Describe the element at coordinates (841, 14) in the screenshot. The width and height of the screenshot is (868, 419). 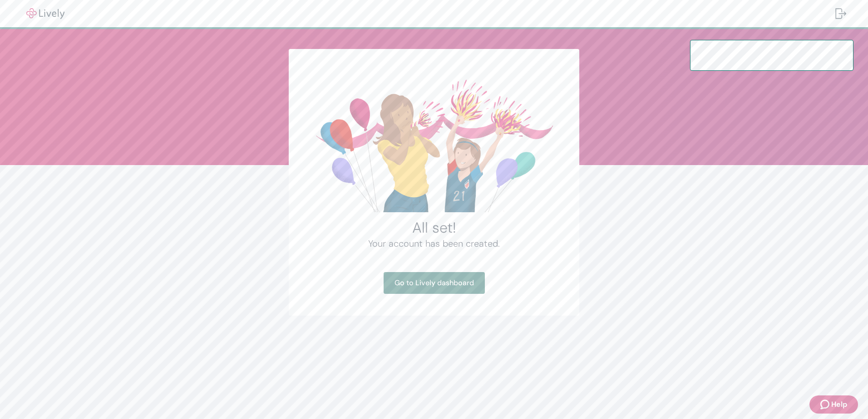
I see `button: Log out` at that location.